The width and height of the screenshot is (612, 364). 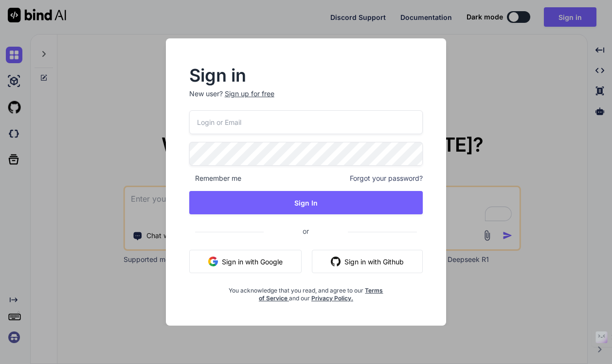 I want to click on button: Sign In, so click(x=306, y=203).